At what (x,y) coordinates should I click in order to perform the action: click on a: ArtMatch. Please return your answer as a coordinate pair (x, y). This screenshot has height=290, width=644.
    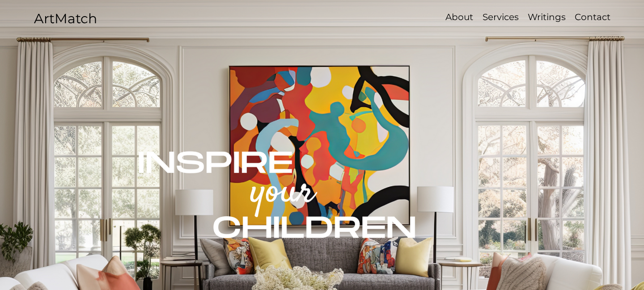
    Looking at the image, I should click on (65, 18).